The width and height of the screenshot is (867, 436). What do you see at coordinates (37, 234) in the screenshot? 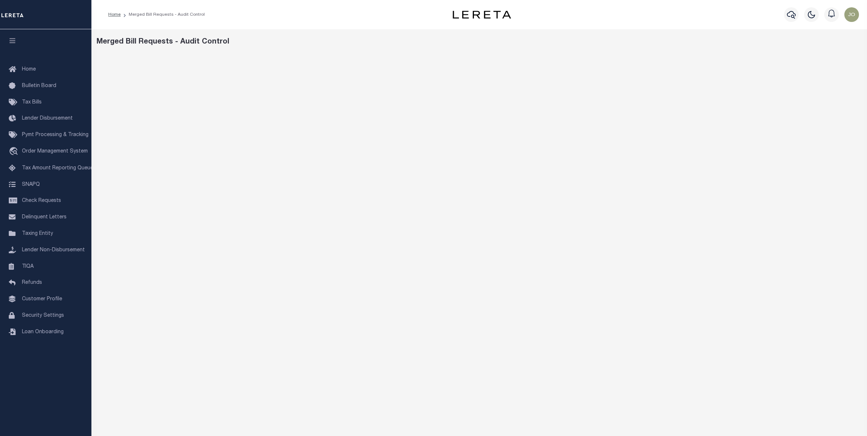
I see `span: Taxing Entity` at bounding box center [37, 234].